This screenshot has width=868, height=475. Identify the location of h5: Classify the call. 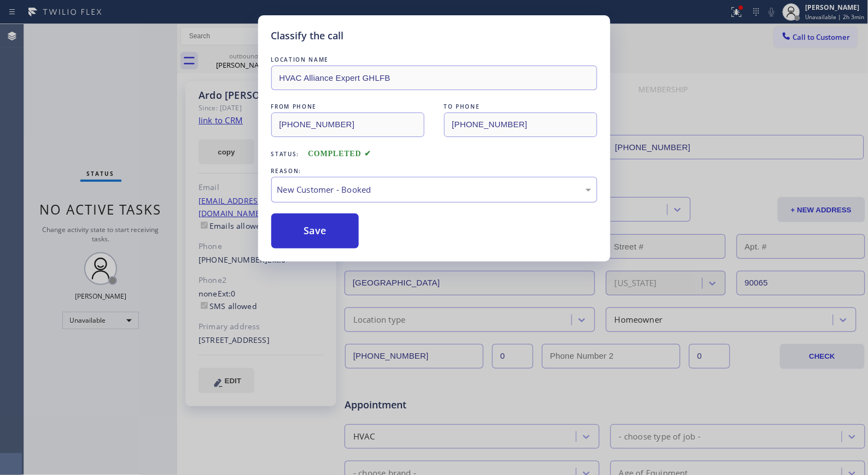
(307, 36).